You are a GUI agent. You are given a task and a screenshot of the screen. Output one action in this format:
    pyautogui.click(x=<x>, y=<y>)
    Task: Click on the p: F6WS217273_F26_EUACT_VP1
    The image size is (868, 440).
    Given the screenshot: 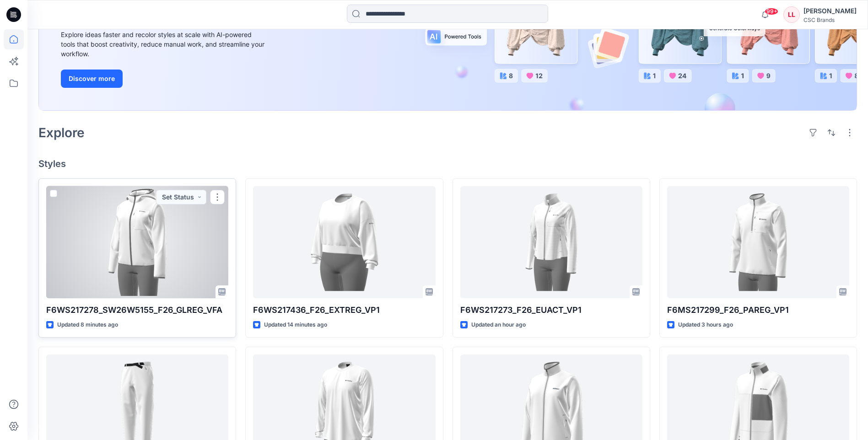 What is the action you would take?
    pyautogui.click(x=551, y=310)
    